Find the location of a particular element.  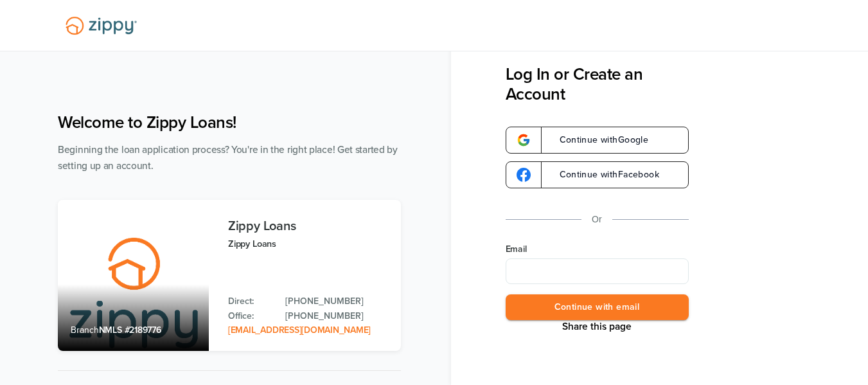

span: NMLS #2189776 is located at coordinates (130, 329).